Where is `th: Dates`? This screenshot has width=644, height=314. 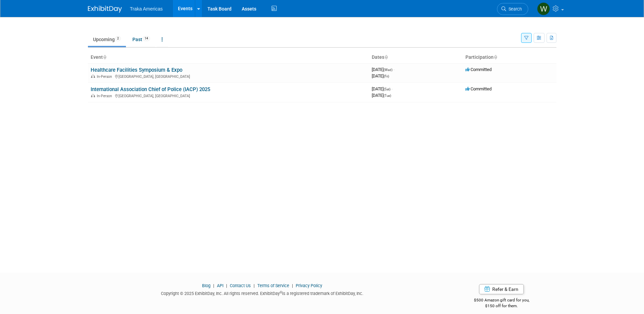
th: Dates is located at coordinates (416, 57).